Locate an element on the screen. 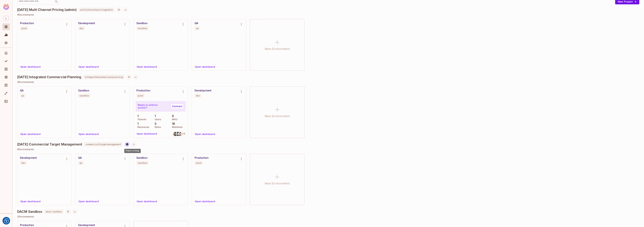 The image size is (644, 227). div: Help & Updates is located at coordinates (6, 220).